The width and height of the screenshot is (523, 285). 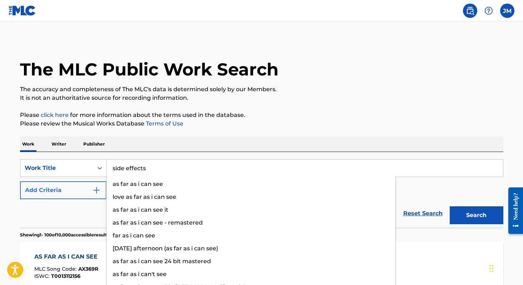 I want to click on button: Add Criteria, so click(x=63, y=190).